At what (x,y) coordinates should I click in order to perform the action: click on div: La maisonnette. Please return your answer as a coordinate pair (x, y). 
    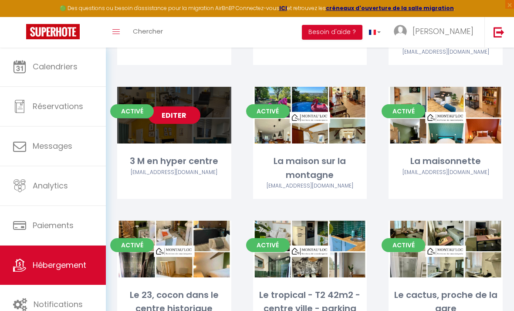
    Looking at the image, I should click on (446, 161).